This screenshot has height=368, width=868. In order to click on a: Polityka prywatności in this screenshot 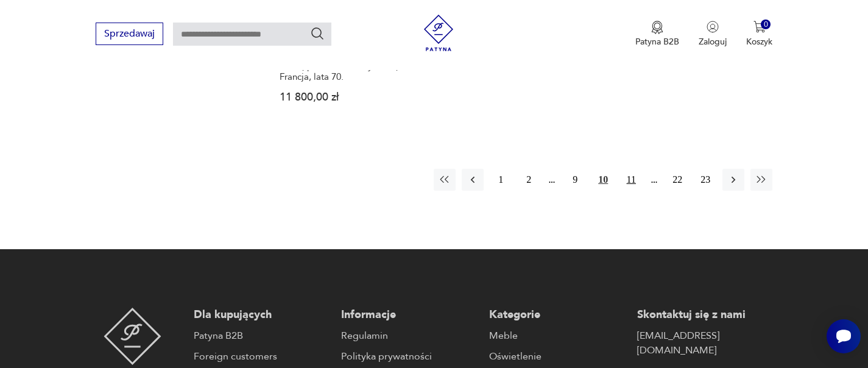, I will do `click(409, 356)`.